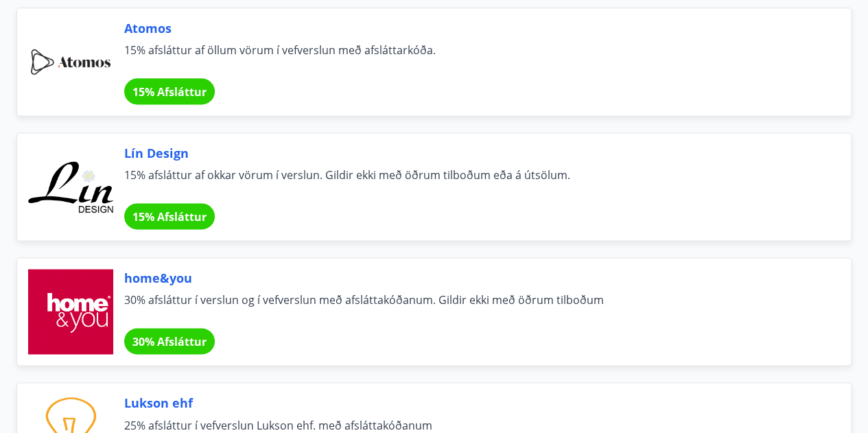 The image size is (868, 433). What do you see at coordinates (471, 403) in the screenshot?
I see `span: Lukson ehf` at bounding box center [471, 403].